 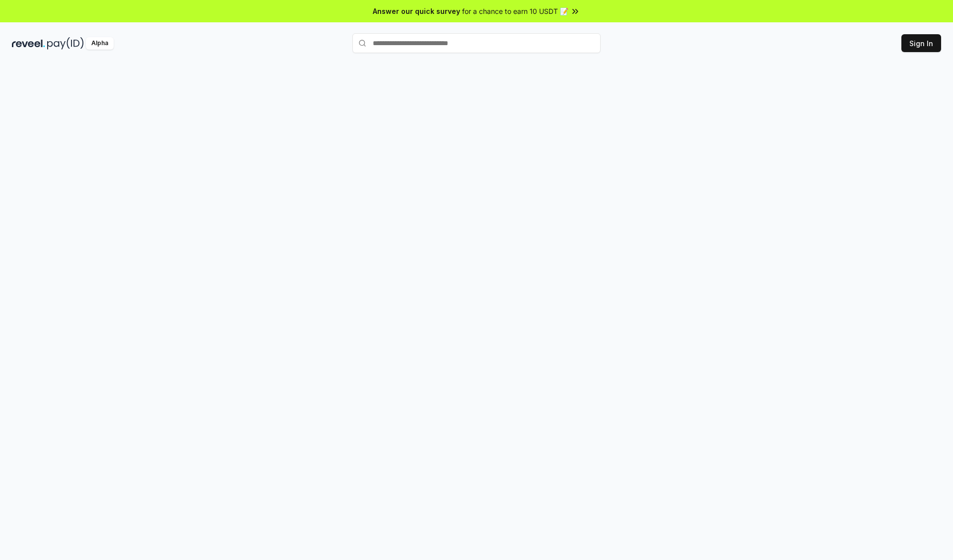 I want to click on img: pay_id, so click(x=65, y=43).